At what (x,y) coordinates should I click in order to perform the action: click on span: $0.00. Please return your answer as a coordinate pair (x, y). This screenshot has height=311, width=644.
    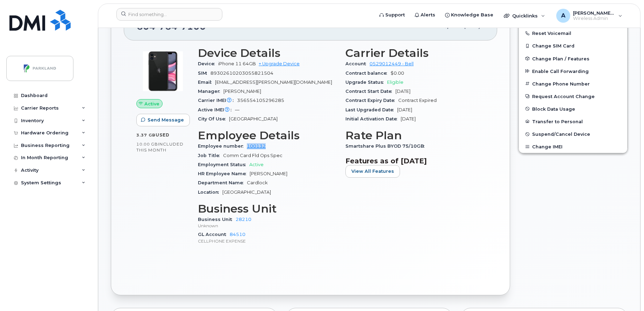
    Looking at the image, I should click on (397, 73).